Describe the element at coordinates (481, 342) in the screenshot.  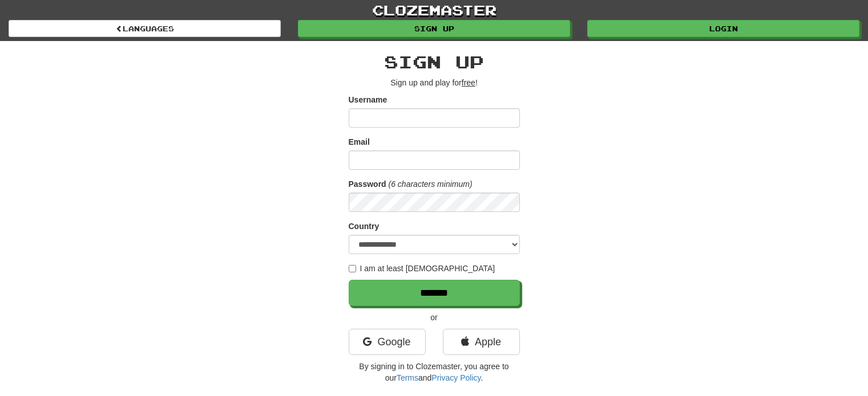
I see `a: Apple` at that location.